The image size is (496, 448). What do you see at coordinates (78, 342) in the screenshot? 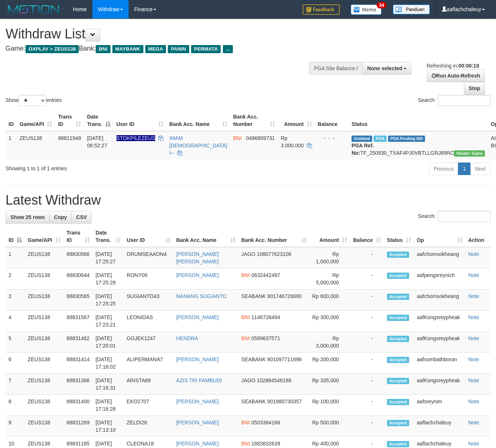
I see `td: 88831462` at bounding box center [78, 342].